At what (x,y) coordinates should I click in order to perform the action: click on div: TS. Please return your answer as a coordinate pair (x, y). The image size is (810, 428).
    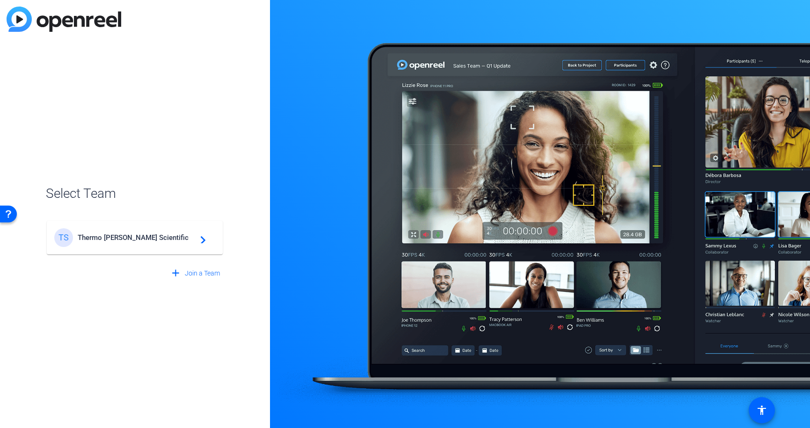
    Looking at the image, I should click on (64, 238).